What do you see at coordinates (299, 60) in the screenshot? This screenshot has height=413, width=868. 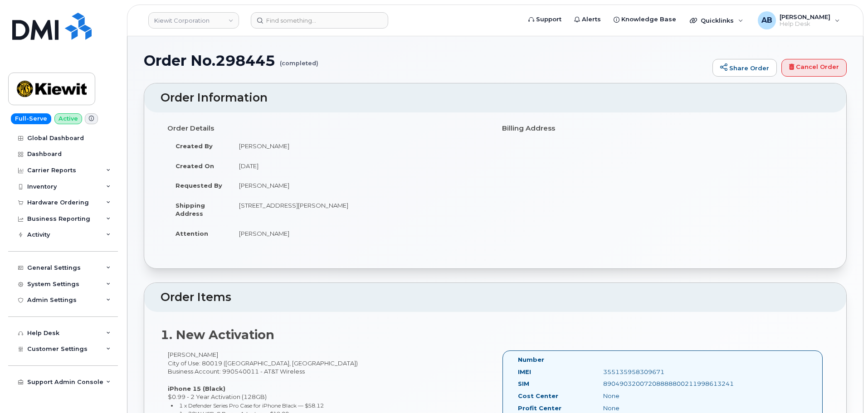 I see `small: (completed)` at bounding box center [299, 60].